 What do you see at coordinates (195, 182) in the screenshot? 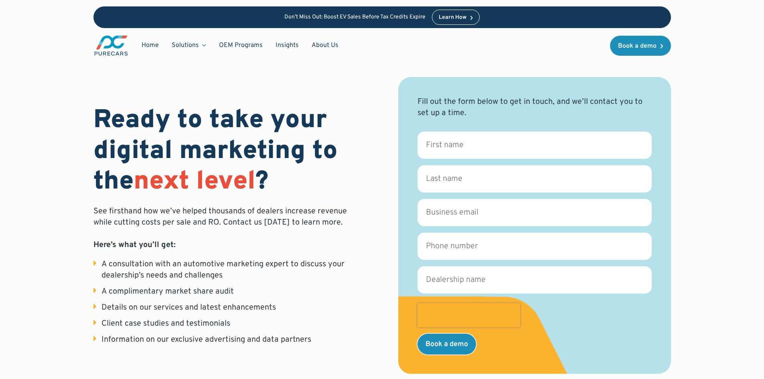
I see `span: next level` at bounding box center [195, 182].